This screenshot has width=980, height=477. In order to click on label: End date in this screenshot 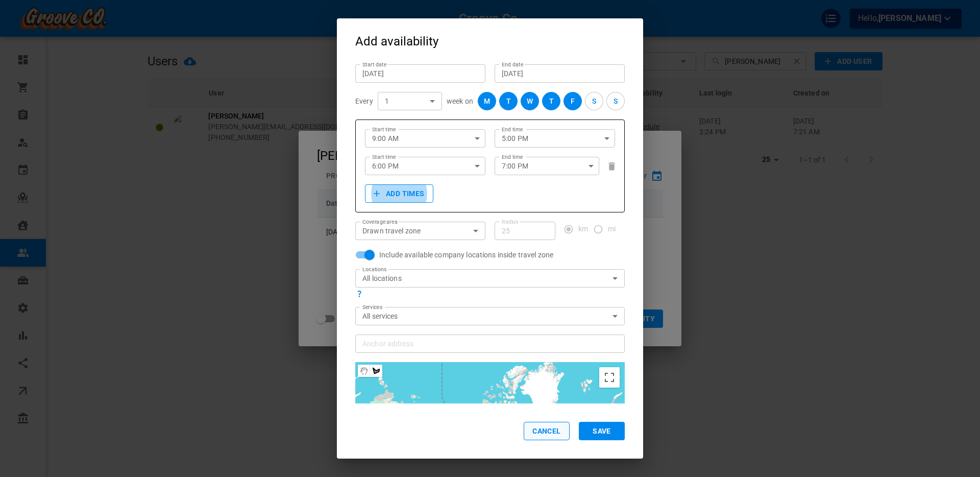, I will do `click(512, 64)`.